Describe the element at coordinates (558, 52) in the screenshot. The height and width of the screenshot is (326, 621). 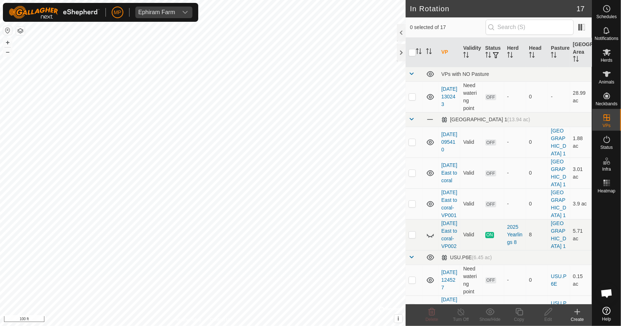
I see `th: Pasture` at that location.